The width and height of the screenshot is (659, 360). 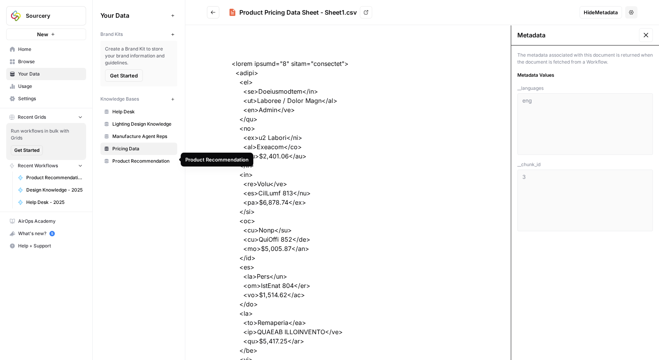 I want to click on span: Metadata, so click(x=531, y=35).